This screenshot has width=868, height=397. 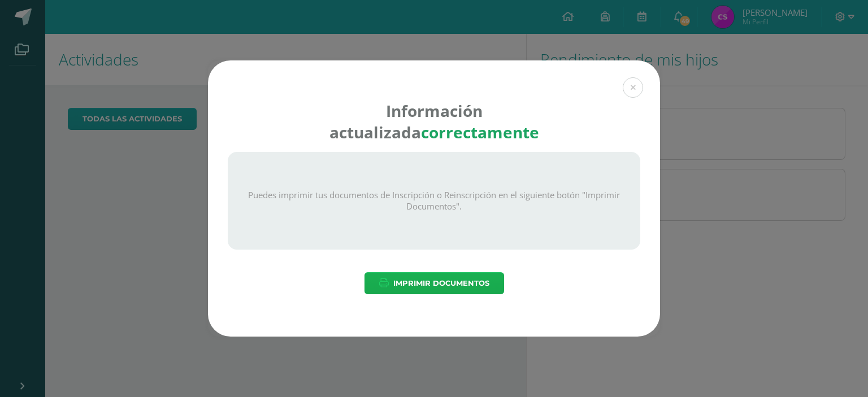 I want to click on strong: correctamente, so click(x=480, y=132).